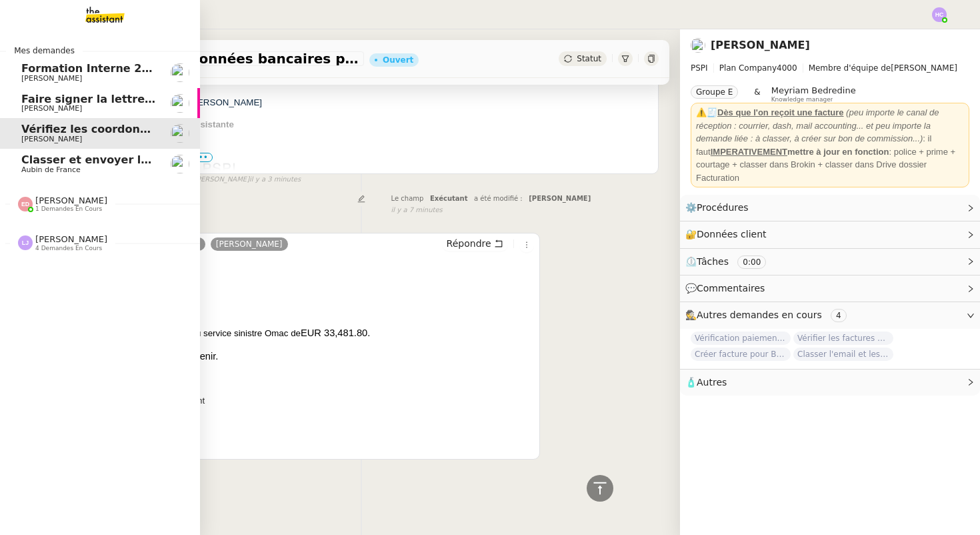 This screenshot has height=535, width=980. What do you see at coordinates (830, 382) in the screenshot?
I see `div: 🧴Autres` at bounding box center [830, 382].